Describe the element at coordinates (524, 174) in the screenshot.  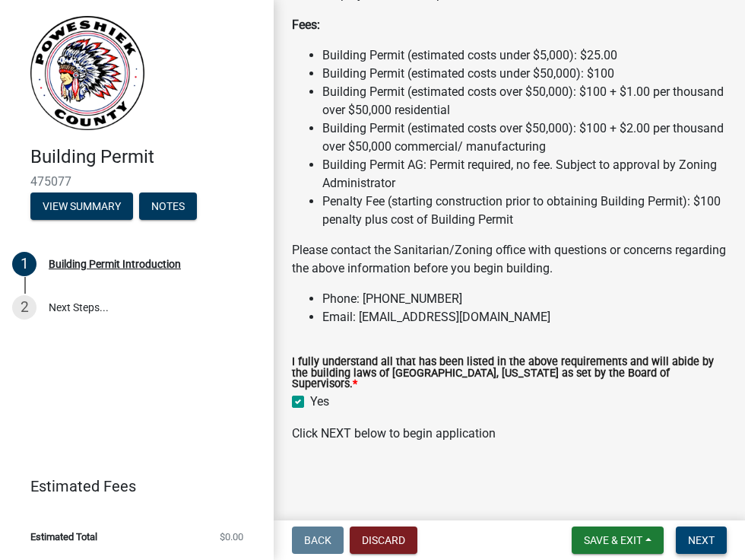
I see `li: Building Permit AG: Permit required, no fee. Subject to approval by Zoning Administrator` at that location.